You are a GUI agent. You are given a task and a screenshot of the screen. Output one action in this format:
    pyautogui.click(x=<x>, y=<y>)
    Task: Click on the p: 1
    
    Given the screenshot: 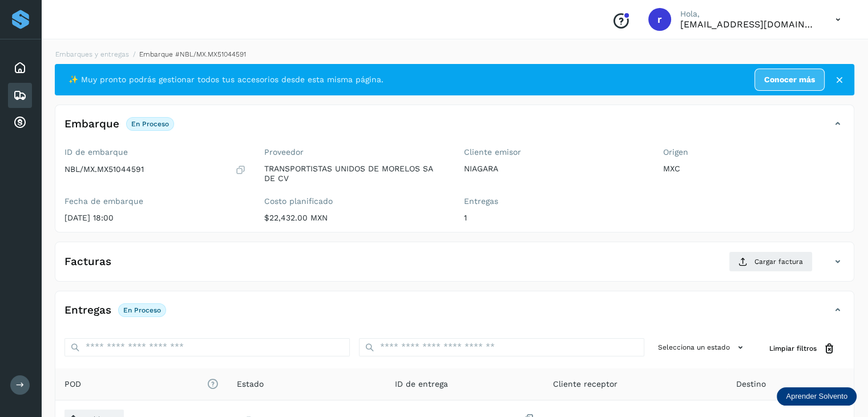 What is the action you would take?
    pyautogui.click(x=555, y=217)
    